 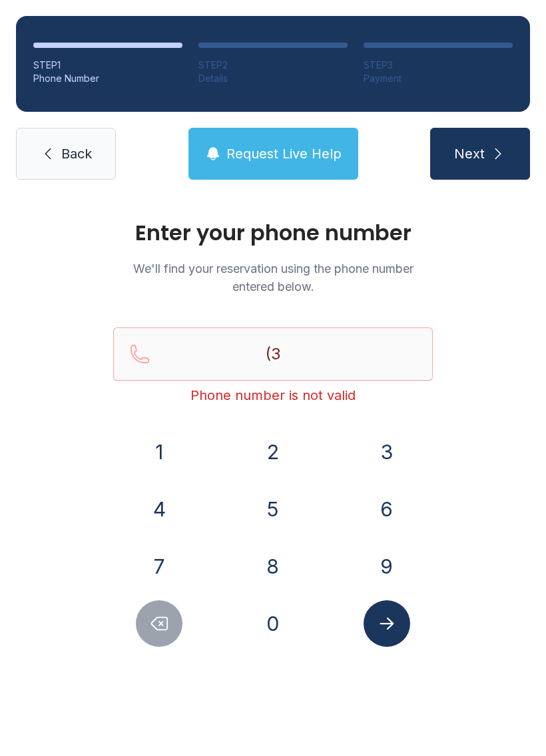 I want to click on div: STEP 2, so click(x=273, y=65).